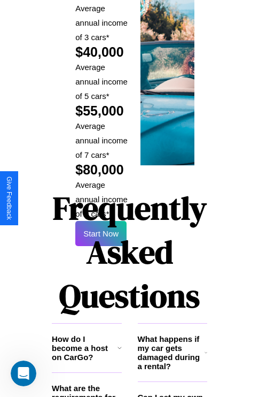 The width and height of the screenshot is (259, 397). What do you see at coordinates (102, 140) in the screenshot?
I see `p: Average annual income of 7 cars*` at bounding box center [102, 140].